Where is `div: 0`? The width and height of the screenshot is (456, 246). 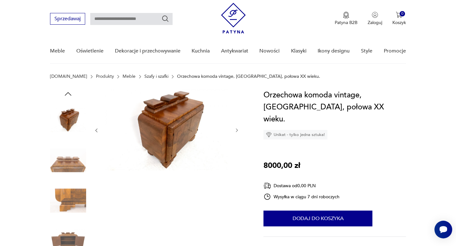
div: 0 is located at coordinates (402, 14).